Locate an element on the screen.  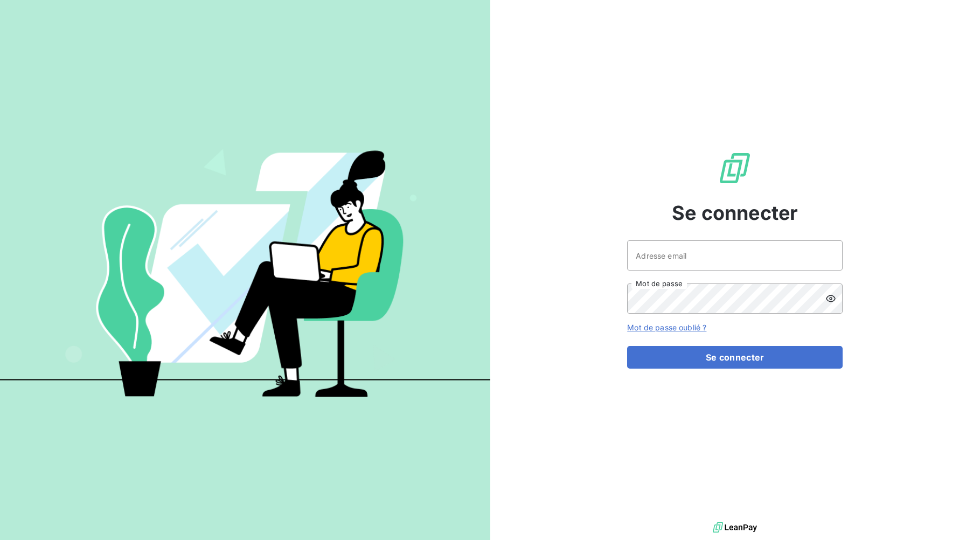
img: logo is located at coordinates (735, 527).